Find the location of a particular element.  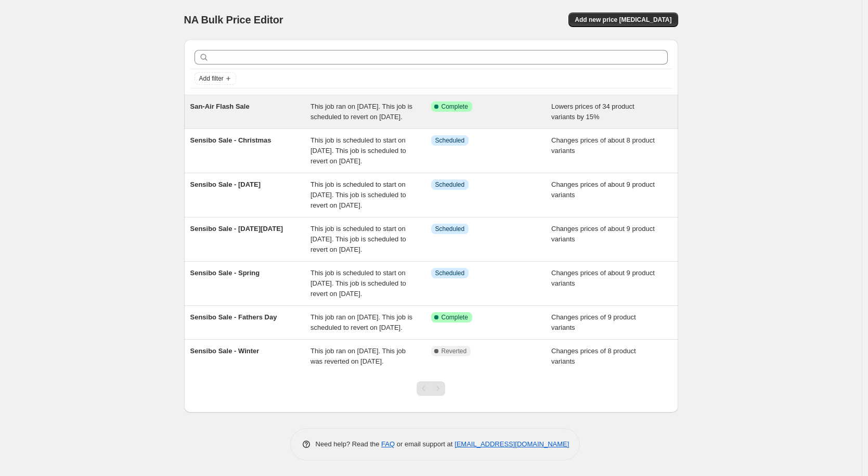

span: or email support at is located at coordinates (424, 444).